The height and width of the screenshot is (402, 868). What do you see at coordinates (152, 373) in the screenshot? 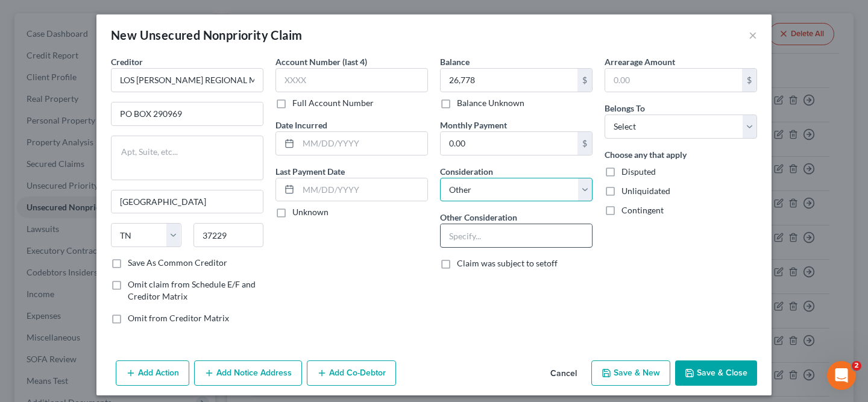
I see `button: Add Action` at bounding box center [152, 373].